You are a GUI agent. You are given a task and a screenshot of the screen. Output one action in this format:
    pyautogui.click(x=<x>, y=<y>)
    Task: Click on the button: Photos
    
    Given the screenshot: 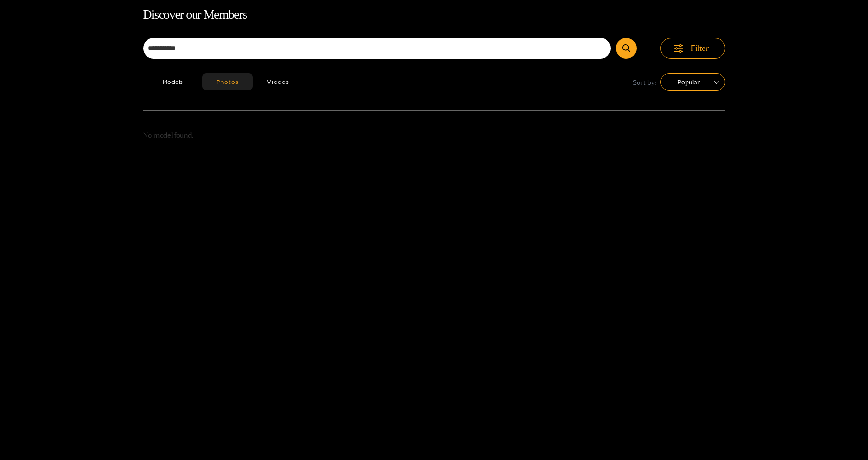 What is the action you would take?
    pyautogui.click(x=227, y=82)
    